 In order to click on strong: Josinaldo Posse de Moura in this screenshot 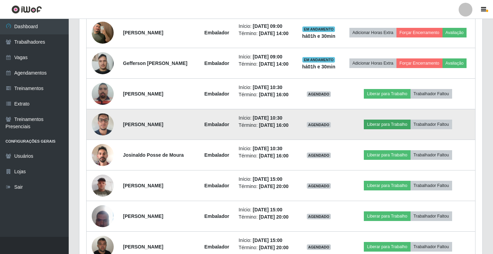, I will do `click(153, 155)`.